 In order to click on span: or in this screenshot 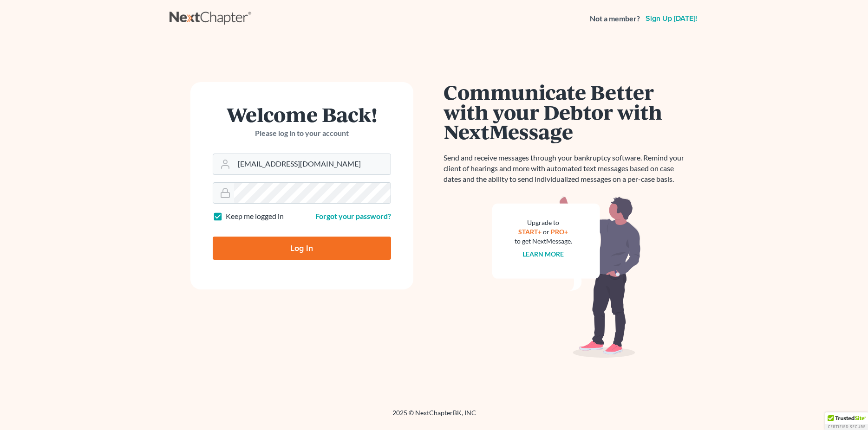, I will do `click(546, 231)`.